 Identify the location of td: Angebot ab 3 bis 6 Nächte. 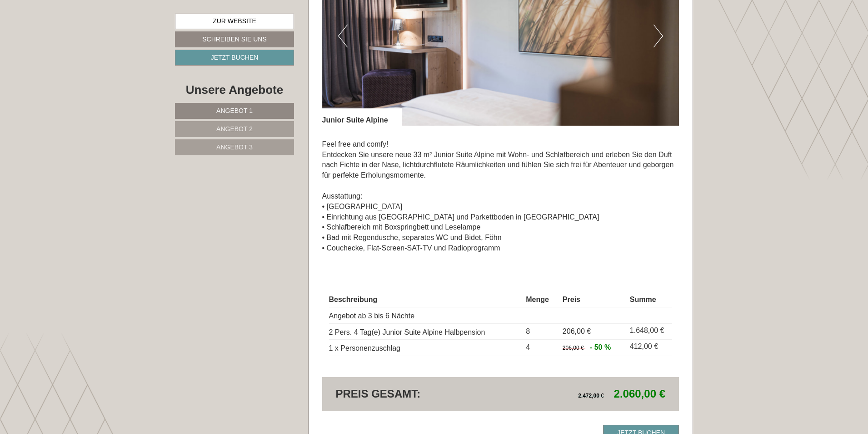
(426, 314).